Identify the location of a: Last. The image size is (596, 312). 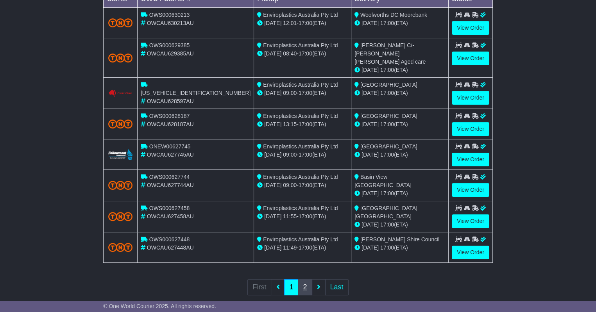
(337, 287).